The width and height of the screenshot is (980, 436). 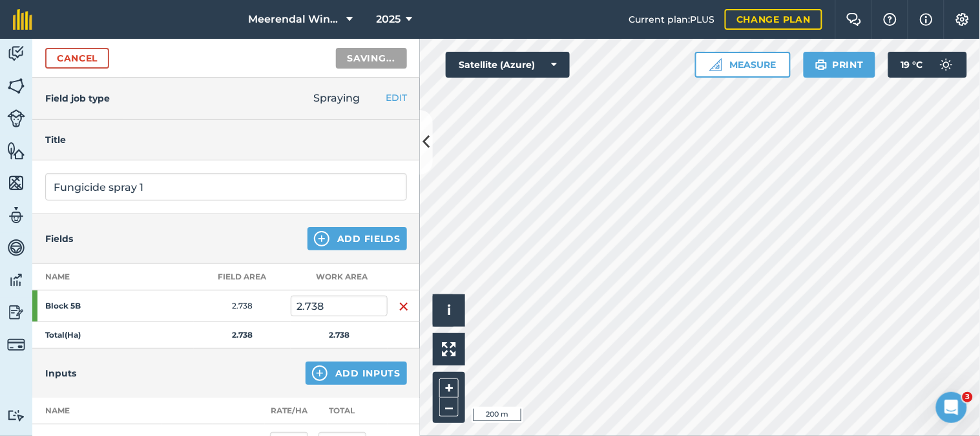 I want to click on td: 2.738, so click(x=242, y=306).